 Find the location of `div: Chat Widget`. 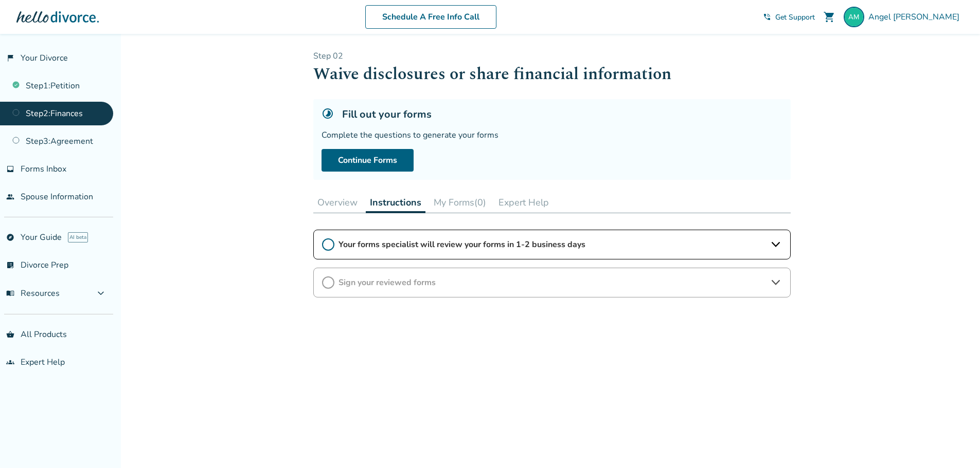

div: Chat Widget is located at coordinates (954, 444).